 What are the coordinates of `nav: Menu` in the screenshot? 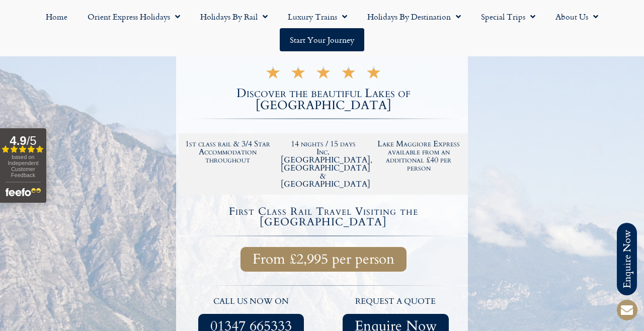 It's located at (322, 28).